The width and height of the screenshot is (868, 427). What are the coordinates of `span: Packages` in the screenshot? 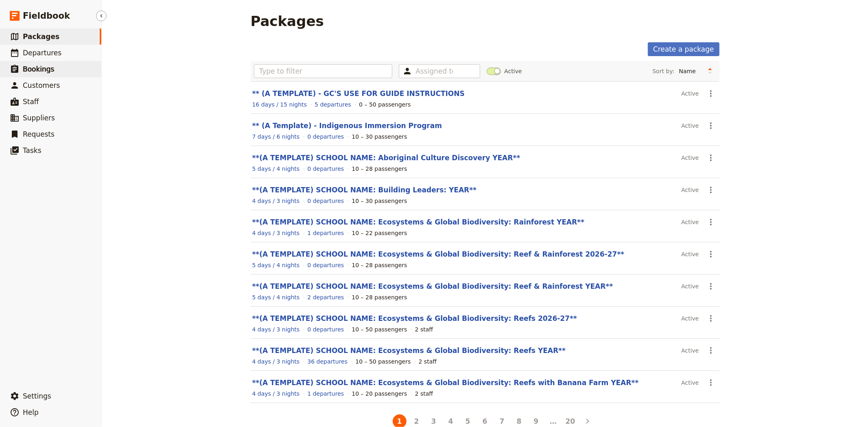 It's located at (41, 37).